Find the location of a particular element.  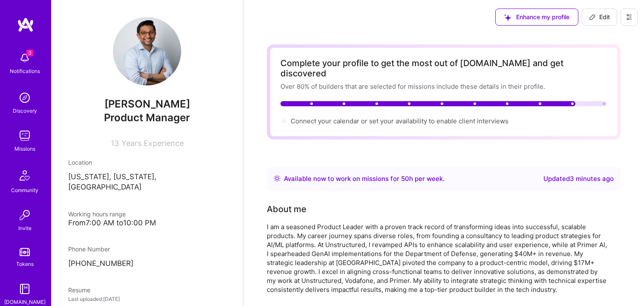

img: bell is located at coordinates (25, 58).